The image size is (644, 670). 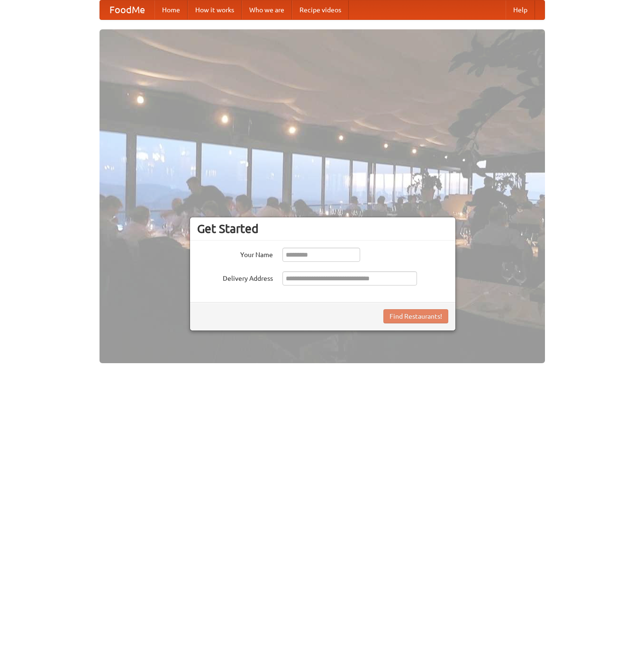 What do you see at coordinates (171, 10) in the screenshot?
I see `a: Home` at bounding box center [171, 10].